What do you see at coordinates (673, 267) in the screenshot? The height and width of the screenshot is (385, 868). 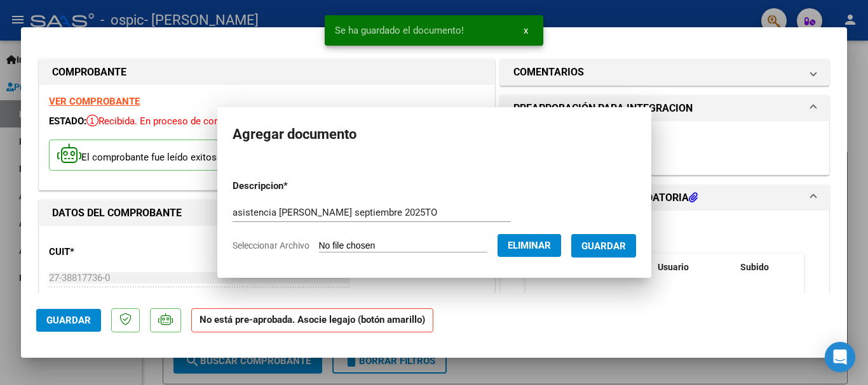 I see `span: Usuario` at bounding box center [673, 267].